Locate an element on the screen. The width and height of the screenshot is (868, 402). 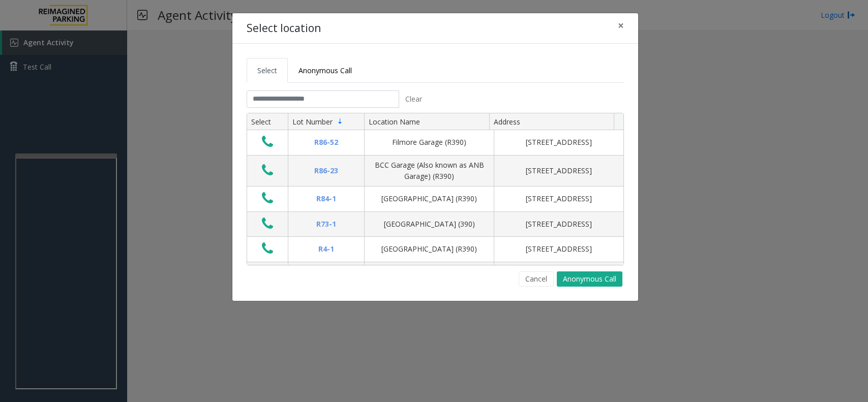
div: Data table is located at coordinates (435, 189).